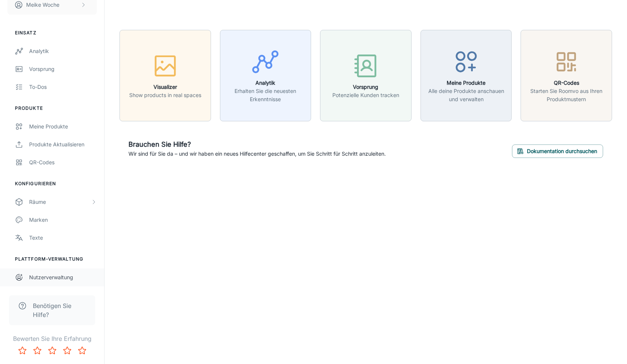 The image size is (627, 364). What do you see at coordinates (257, 154) in the screenshot?
I see `p: Wir sind für Sie da – und wir haben ein neues Hilfecenter geschaffen, um Sie Schritt für Schritt ...` at bounding box center [257, 154].